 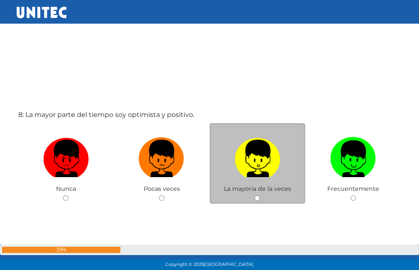 I want to click on span: Pocas veces, so click(x=162, y=189).